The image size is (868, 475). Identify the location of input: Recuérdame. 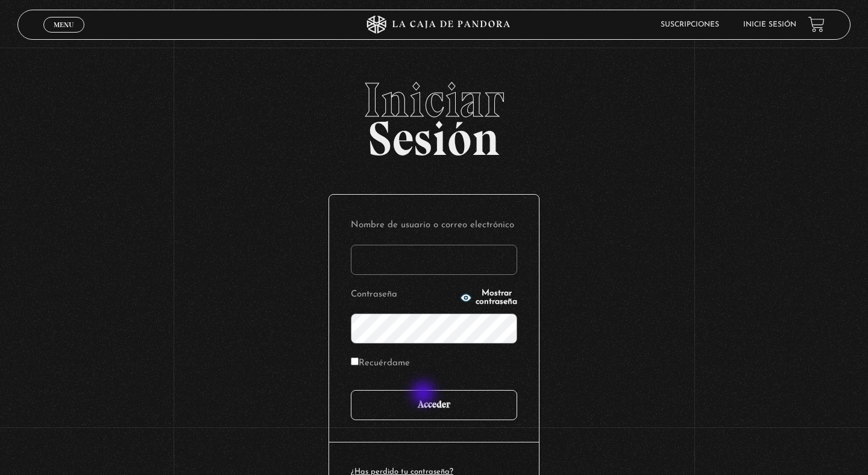
(354, 361).